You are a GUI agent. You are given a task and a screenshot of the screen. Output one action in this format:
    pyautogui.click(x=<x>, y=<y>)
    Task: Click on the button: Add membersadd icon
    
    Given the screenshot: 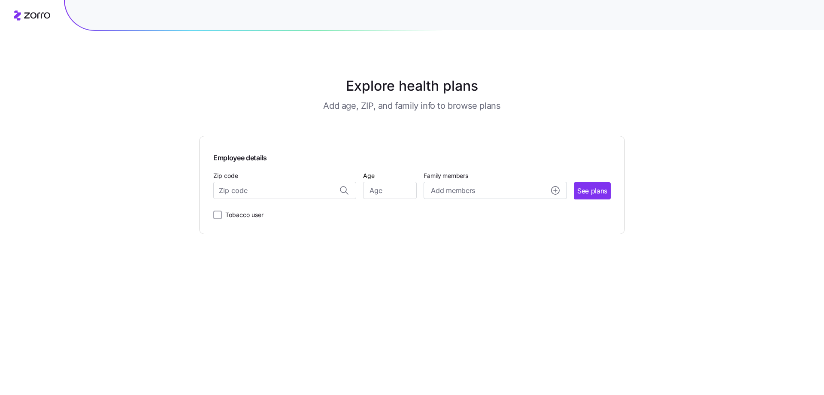 What is the action you would take?
    pyautogui.click(x=495, y=190)
    